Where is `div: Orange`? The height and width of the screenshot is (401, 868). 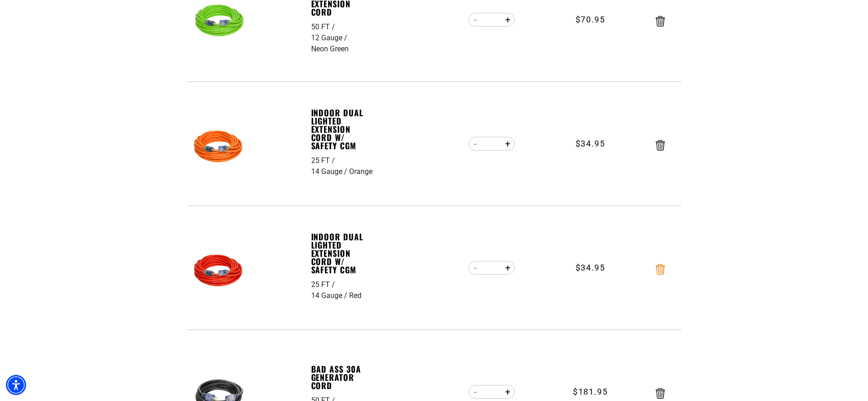
div: Orange is located at coordinates (361, 172).